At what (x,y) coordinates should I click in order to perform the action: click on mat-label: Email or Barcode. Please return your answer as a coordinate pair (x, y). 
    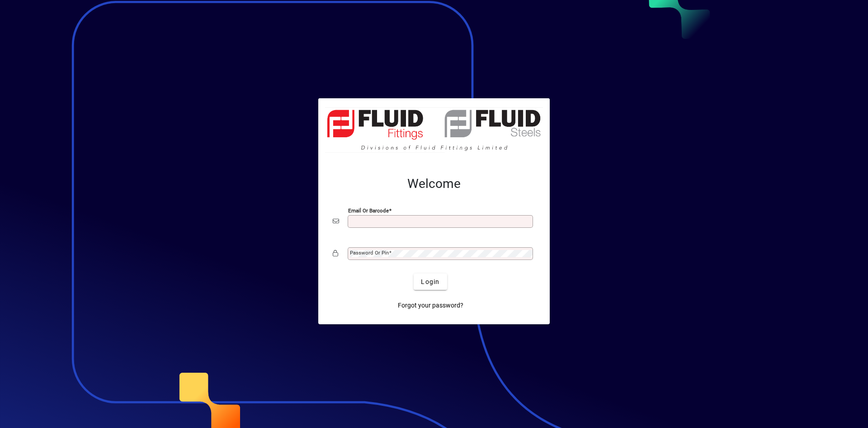
    Looking at the image, I should click on (369, 211).